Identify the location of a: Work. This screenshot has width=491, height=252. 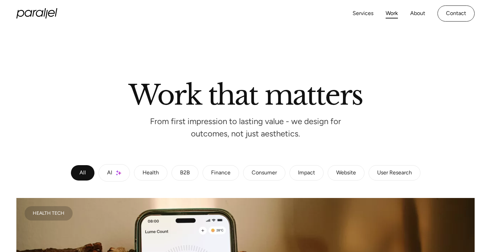
(392, 13).